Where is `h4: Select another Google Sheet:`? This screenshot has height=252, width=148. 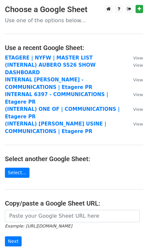 h4: Select another Google Sheet: is located at coordinates (74, 159).